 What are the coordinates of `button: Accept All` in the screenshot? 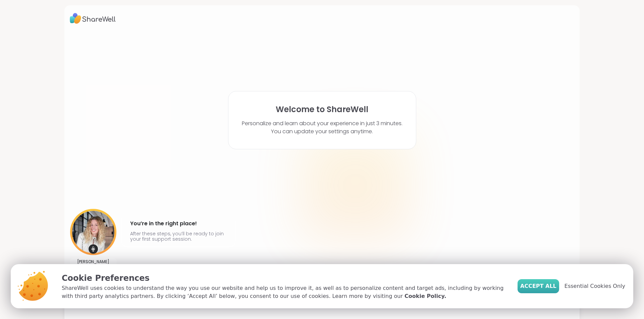 It's located at (538, 286).